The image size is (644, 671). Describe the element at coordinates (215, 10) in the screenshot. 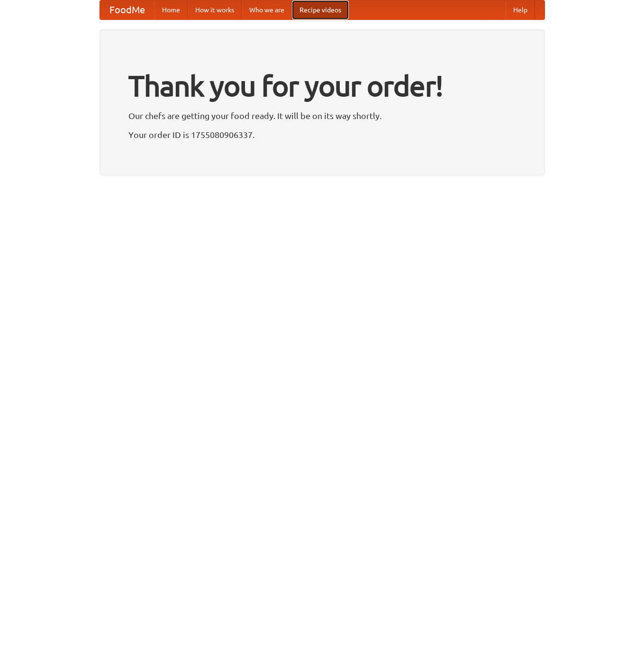

I see `a: How it works` at that location.